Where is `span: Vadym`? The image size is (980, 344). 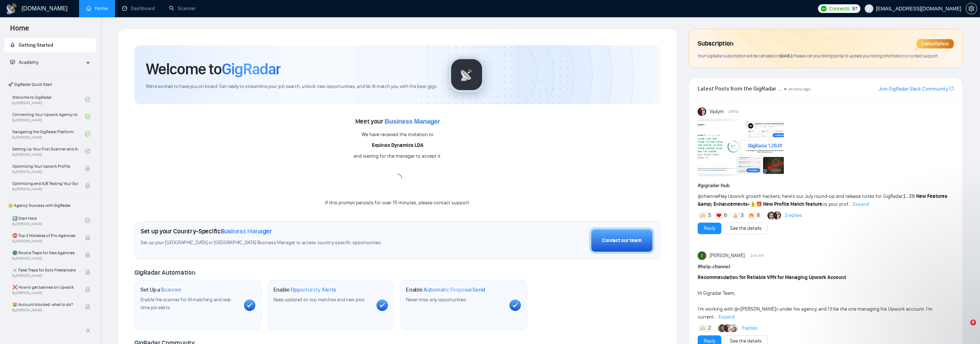 span: Vadym is located at coordinates (716, 112).